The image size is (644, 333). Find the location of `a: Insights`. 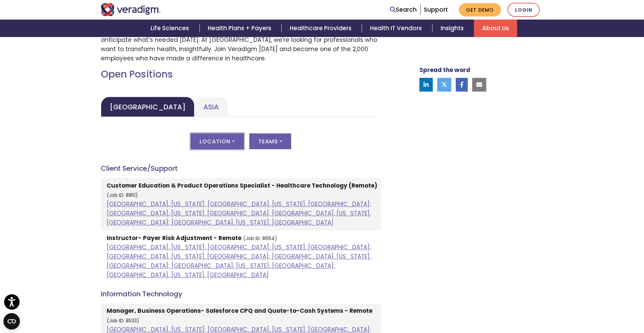

a: Insights is located at coordinates (453, 28).